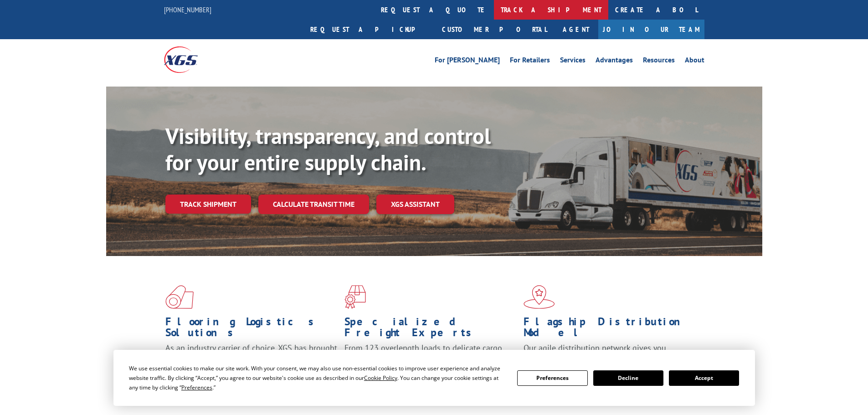 Image resolution: width=868 pixels, height=415 pixels. I want to click on button: Decline, so click(628, 378).